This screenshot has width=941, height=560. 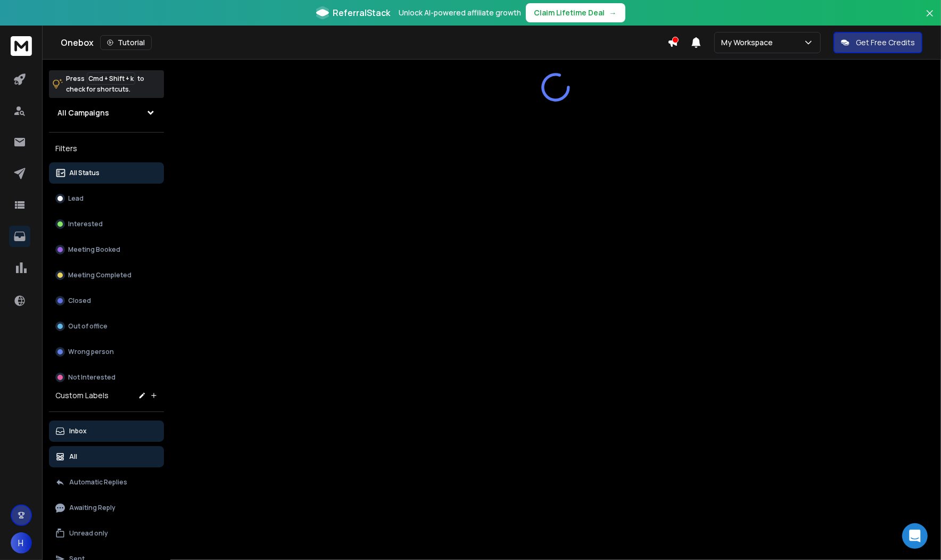 I want to click on p: Unread only, so click(x=88, y=533).